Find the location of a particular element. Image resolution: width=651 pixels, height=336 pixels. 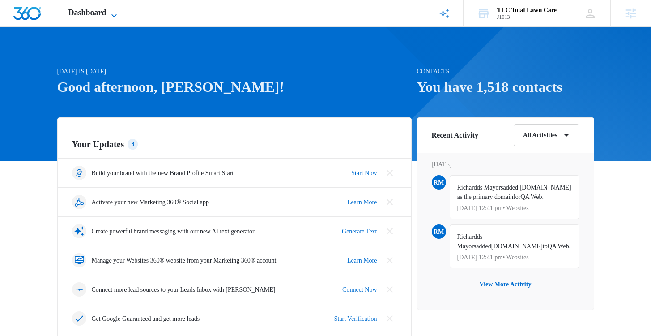

div: account name is located at coordinates (527, 10).